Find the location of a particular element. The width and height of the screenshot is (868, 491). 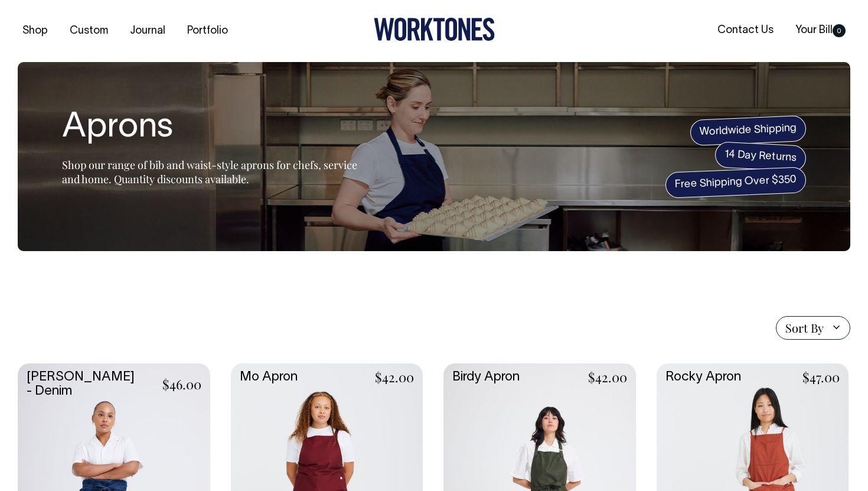

span: Free Shipping Over $350 is located at coordinates (735, 183).